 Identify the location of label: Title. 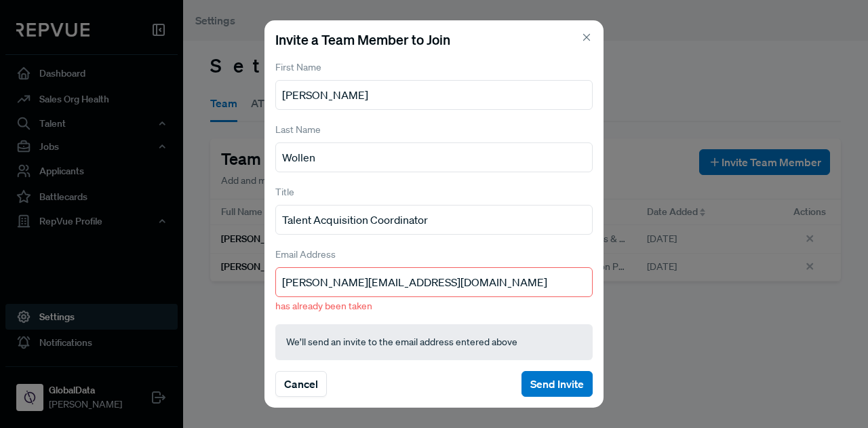
(285, 192).